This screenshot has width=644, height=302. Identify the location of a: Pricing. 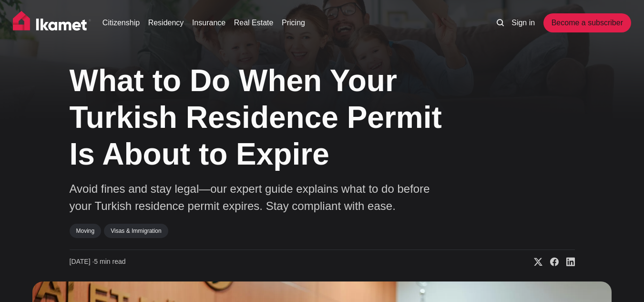
(293, 23).